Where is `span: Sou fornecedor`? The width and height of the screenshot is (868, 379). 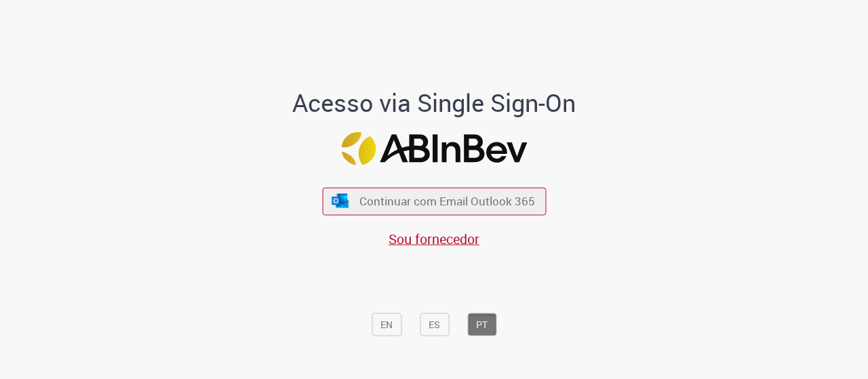 span: Sou fornecedor is located at coordinates (434, 237).